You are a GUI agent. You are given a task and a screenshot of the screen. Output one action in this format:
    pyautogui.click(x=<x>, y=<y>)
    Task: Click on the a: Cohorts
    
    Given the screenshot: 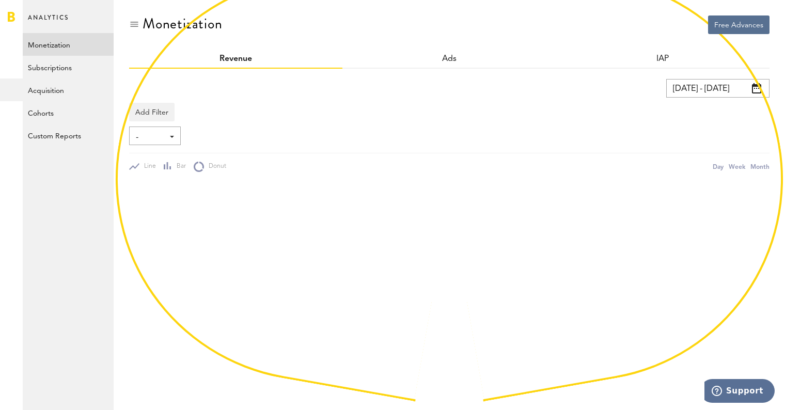 What is the action you would take?
    pyautogui.click(x=68, y=113)
    